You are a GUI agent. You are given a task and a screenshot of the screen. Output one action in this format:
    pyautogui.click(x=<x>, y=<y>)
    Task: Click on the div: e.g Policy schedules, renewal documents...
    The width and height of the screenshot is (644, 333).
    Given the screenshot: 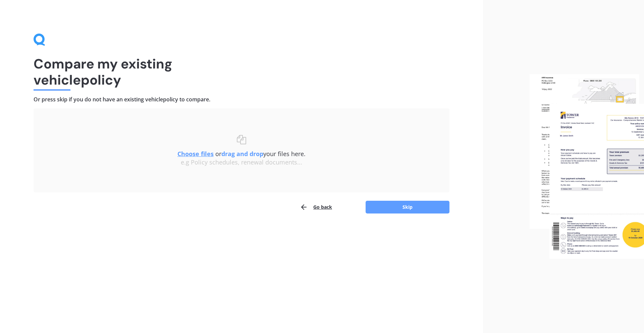 What is the action you would take?
    pyautogui.click(x=242, y=163)
    